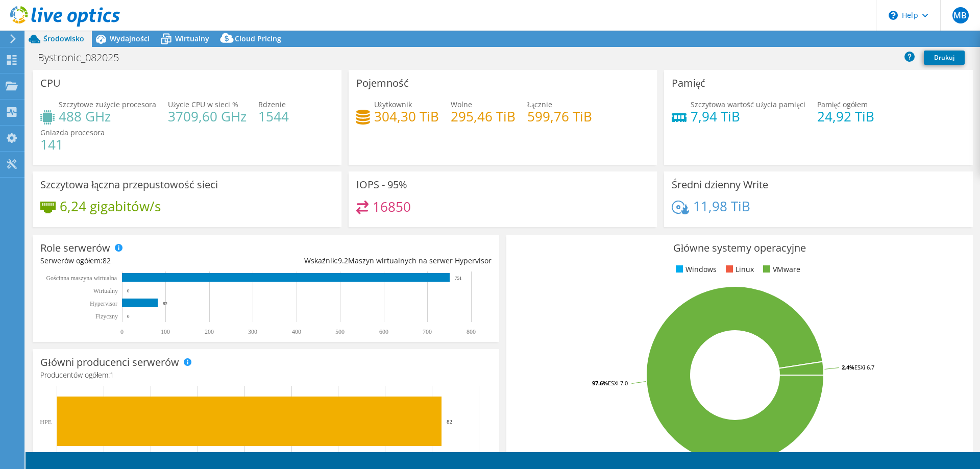 The width and height of the screenshot is (980, 469). I want to click on text: Gościnna maszyna wirtualna, so click(81, 278).